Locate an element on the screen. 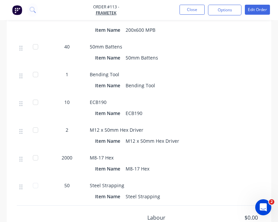  div: M8-17 Hex is located at coordinates (137, 169).